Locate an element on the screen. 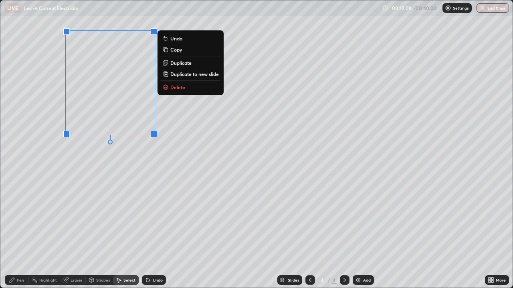  p: Delete is located at coordinates (177, 87).